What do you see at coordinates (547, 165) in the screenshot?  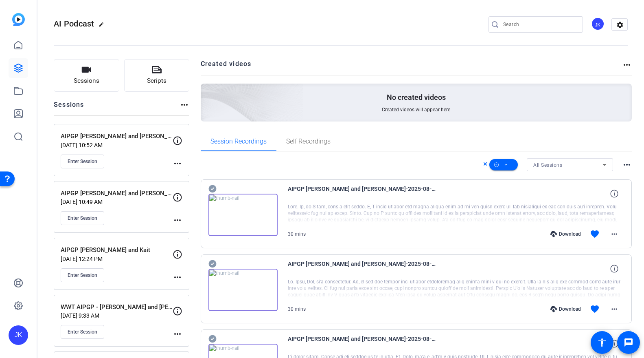 I see `span: All Sessions` at bounding box center [547, 165].